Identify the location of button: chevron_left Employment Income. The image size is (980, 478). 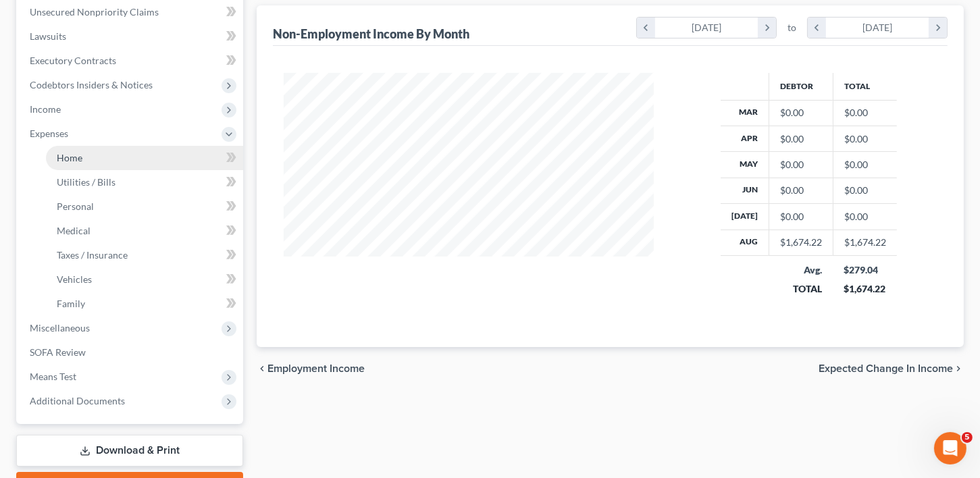
(310, 368).